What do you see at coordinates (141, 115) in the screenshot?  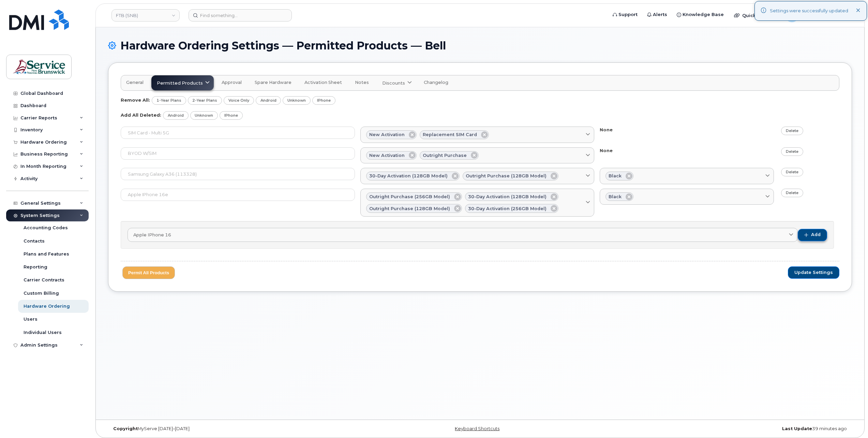 I see `strong: Add All Deleted:` at bounding box center [141, 115].